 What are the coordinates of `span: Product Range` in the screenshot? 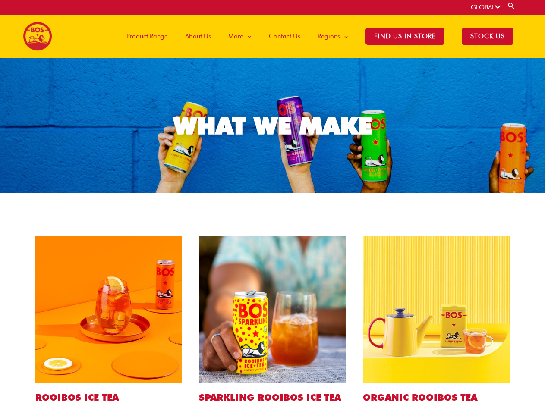 It's located at (147, 36).